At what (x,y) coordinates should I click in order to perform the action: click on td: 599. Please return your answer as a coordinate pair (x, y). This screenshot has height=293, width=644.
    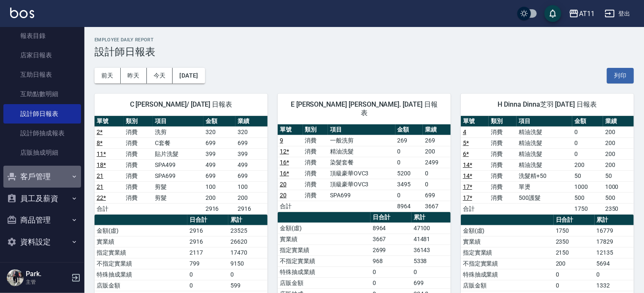
    Looking at the image, I should click on (248, 285).